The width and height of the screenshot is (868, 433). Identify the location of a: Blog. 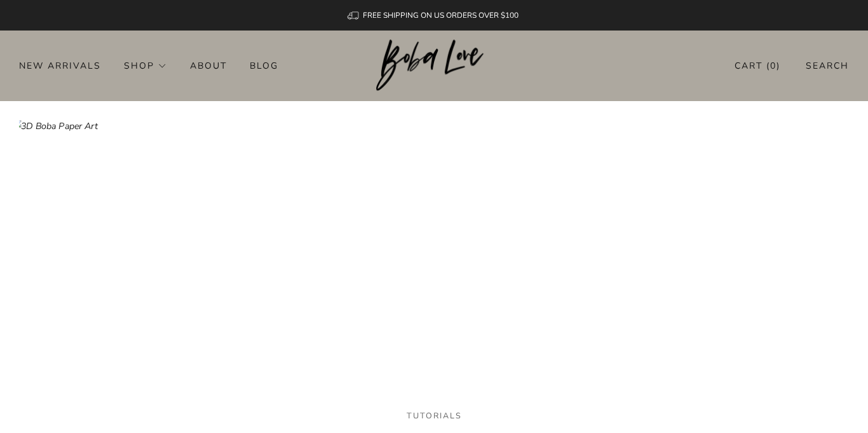
(264, 65).